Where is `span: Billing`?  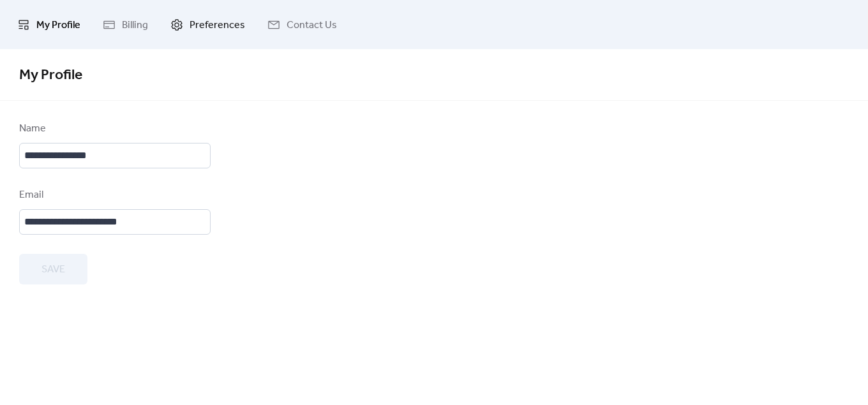
span: Billing is located at coordinates (135, 25).